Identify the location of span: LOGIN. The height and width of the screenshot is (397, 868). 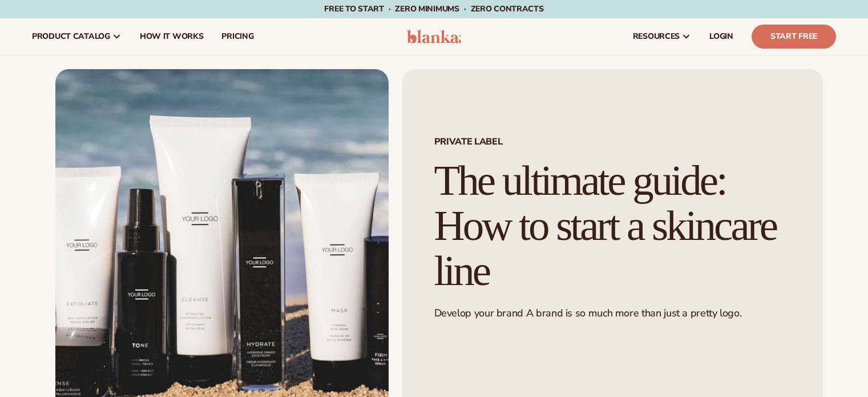
(721, 37).